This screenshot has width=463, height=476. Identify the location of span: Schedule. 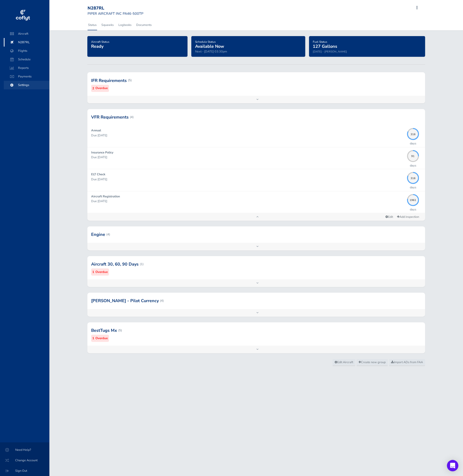
(26, 59).